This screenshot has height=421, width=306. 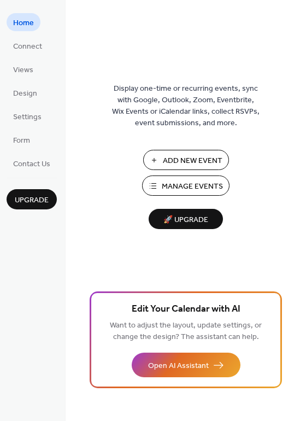 I want to click on span: Want to adjust the layout, update settings, or change the design? The assistant can help., so click(x=186, y=331).